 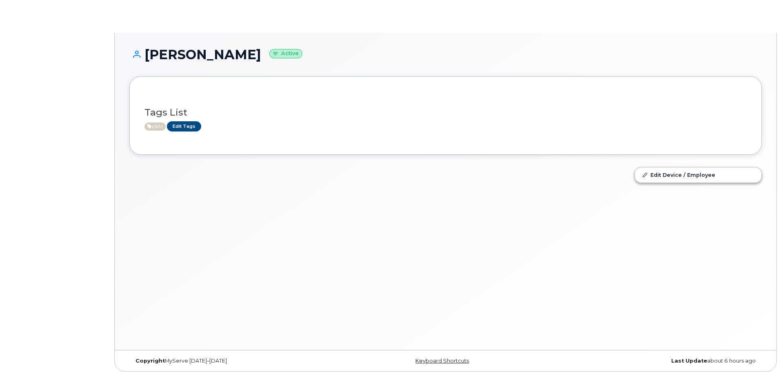 I want to click on small: Active, so click(x=286, y=53).